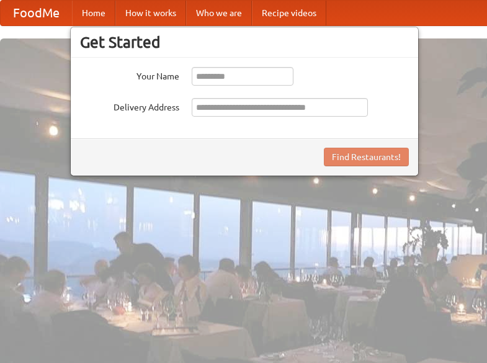  Describe the element at coordinates (36, 13) in the screenshot. I see `a: FoodMe` at that location.